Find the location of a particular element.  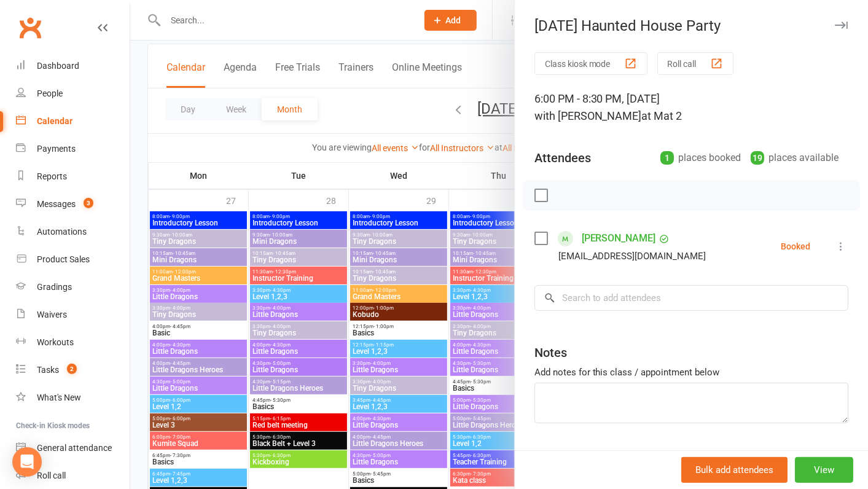

div: Automations is located at coordinates (61, 231).